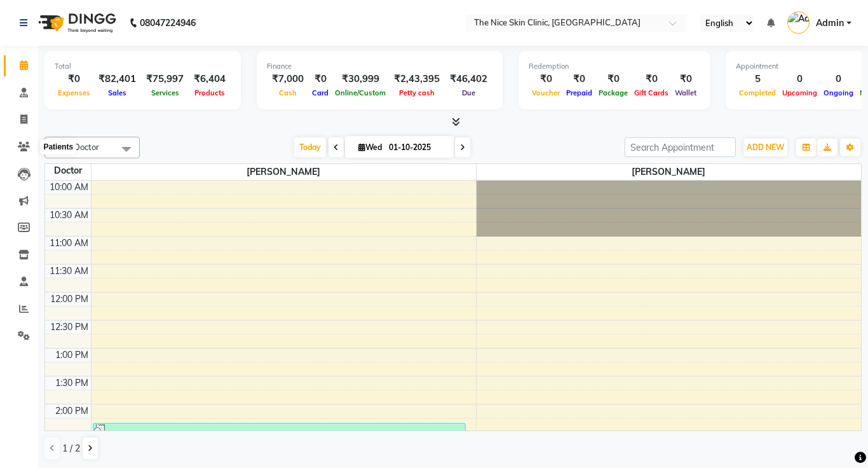 Image resolution: width=868 pixels, height=468 pixels. What do you see at coordinates (117, 79) in the screenshot?
I see `div: ₹82,401` at bounding box center [117, 79].